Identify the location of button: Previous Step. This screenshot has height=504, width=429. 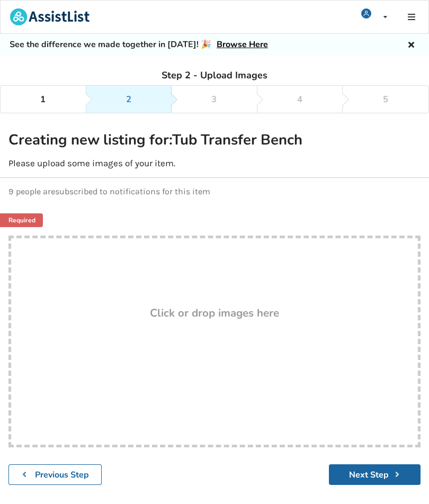
(55, 475).